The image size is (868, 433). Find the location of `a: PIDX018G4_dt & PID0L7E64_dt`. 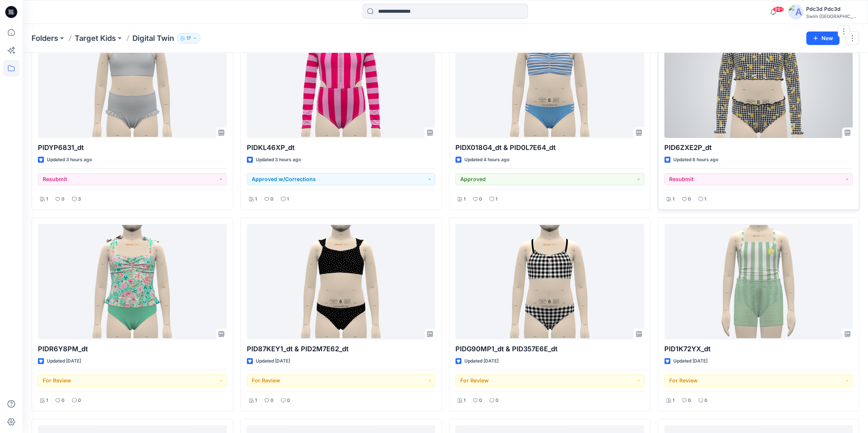

a: PIDX018G4_dt & PID0L7E64_dt is located at coordinates (550, 80).